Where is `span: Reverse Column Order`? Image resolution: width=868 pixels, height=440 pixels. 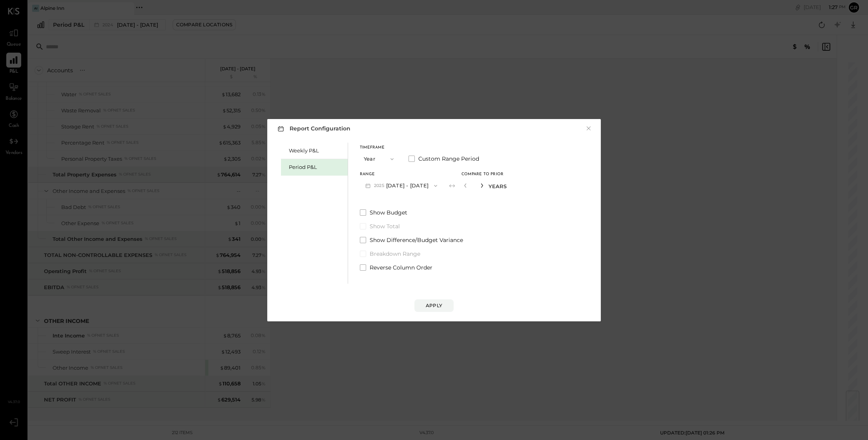
span: Reverse Column Order is located at coordinates (401, 267).